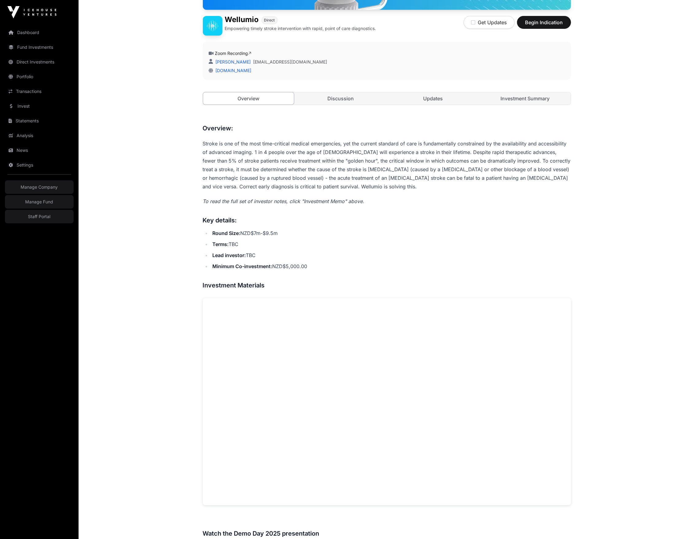 The image size is (695, 539). Describe the element at coordinates (544, 22) in the screenshot. I see `button: Begin Indication` at that location.